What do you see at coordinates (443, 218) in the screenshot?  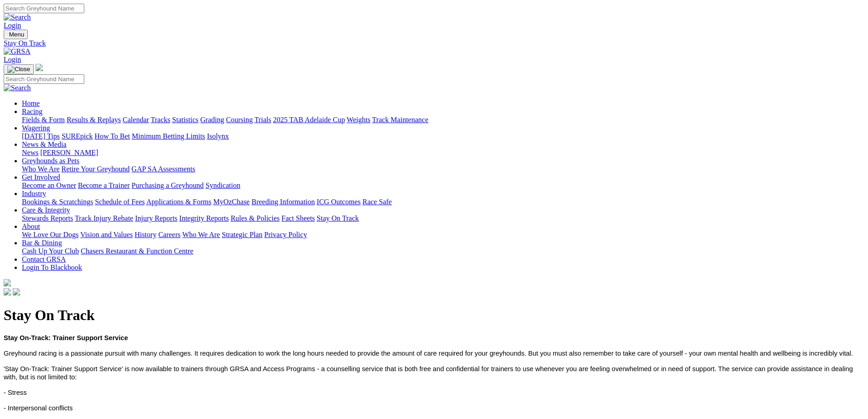 I see `div: Care & Integrity` at bounding box center [443, 218].